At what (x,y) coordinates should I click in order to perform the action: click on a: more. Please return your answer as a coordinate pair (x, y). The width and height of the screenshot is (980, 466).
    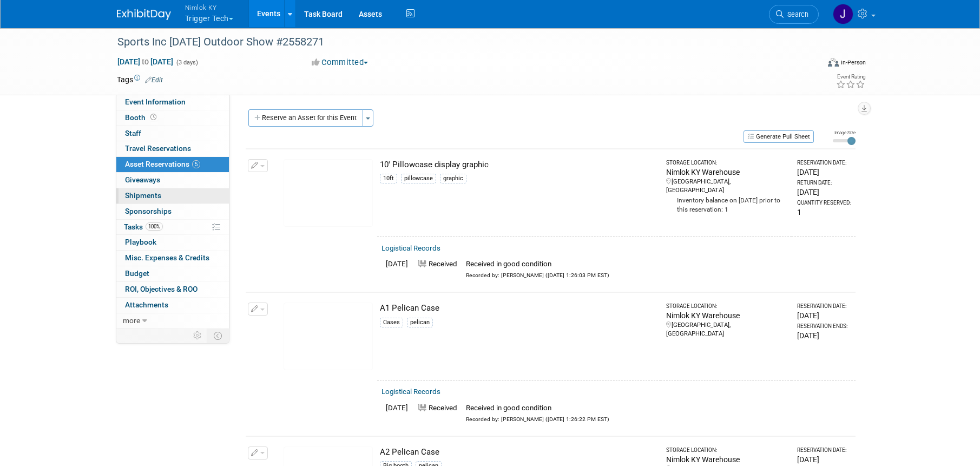
    Looking at the image, I should click on (172, 320).